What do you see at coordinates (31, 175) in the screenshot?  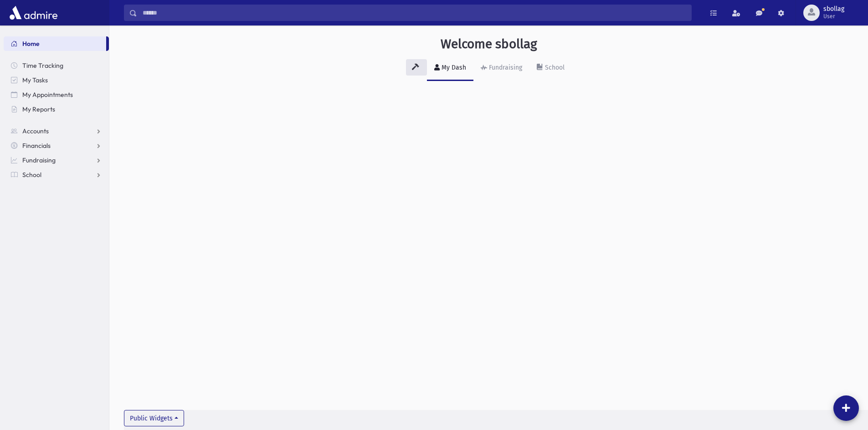 I see `span: School` at bounding box center [31, 175].